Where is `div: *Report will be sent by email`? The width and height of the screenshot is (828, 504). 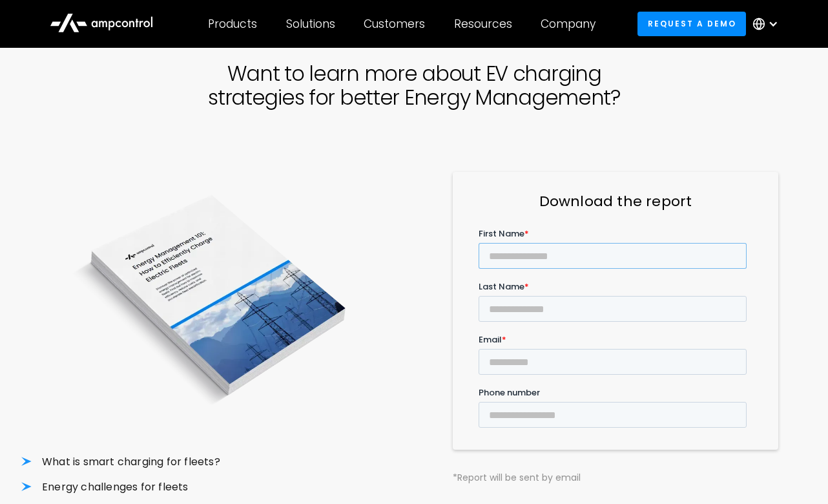
div: *Report will be sent by email is located at coordinates (615, 477).